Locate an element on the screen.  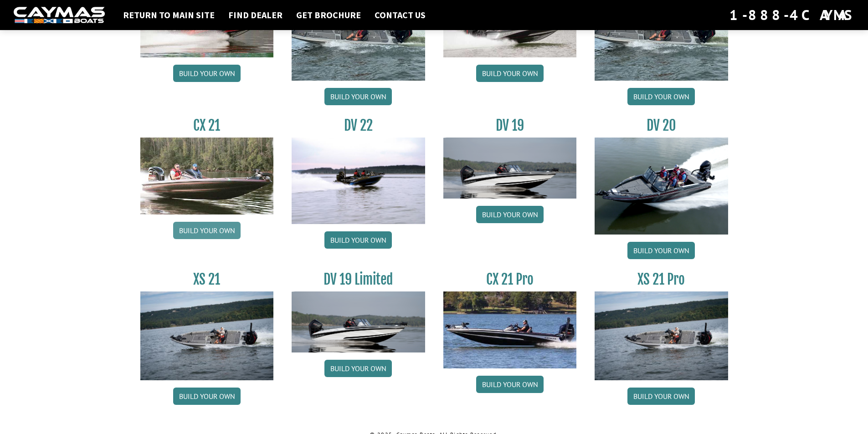
h3: DV 20 is located at coordinates (661, 125).